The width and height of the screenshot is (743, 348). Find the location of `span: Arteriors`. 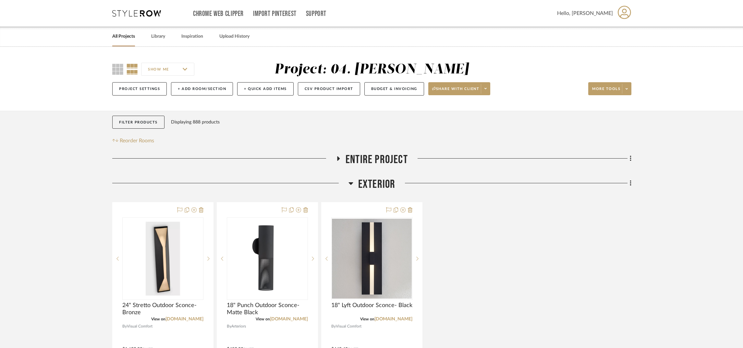

span: Arteriors is located at coordinates (239, 326).